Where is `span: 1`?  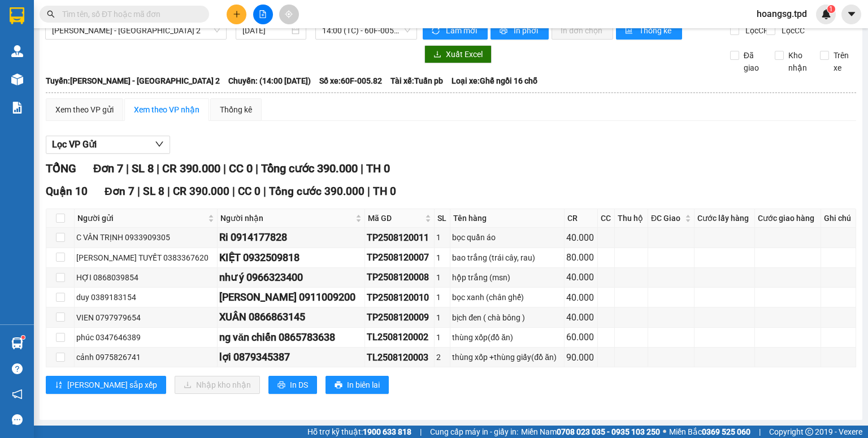
span: 1 is located at coordinates (831, 9).